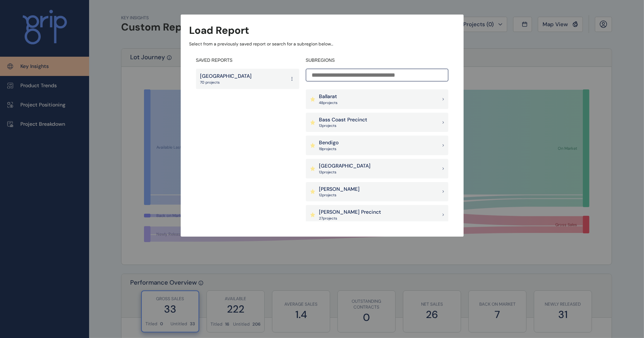 The width and height of the screenshot is (644, 338). Describe the element at coordinates (377, 60) in the screenshot. I see `h4: SUBREGIONS` at that location.